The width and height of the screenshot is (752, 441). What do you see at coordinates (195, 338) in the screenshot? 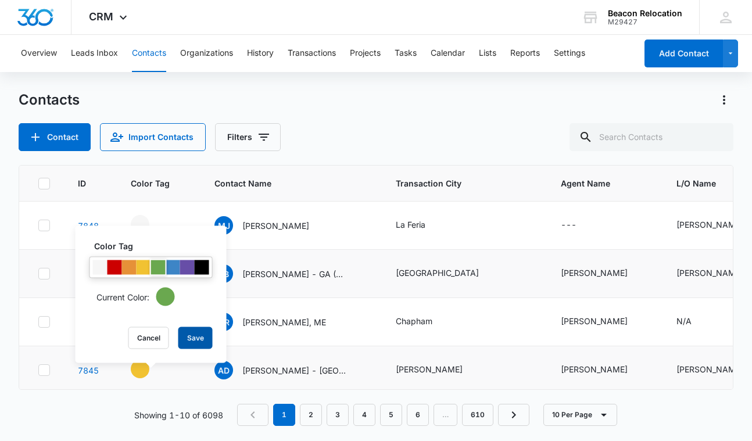
I see `button: Save` at bounding box center [195, 338].